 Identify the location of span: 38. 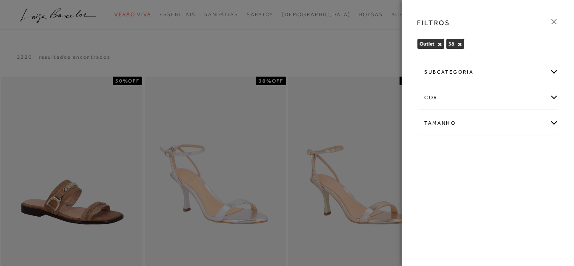
(451, 44).